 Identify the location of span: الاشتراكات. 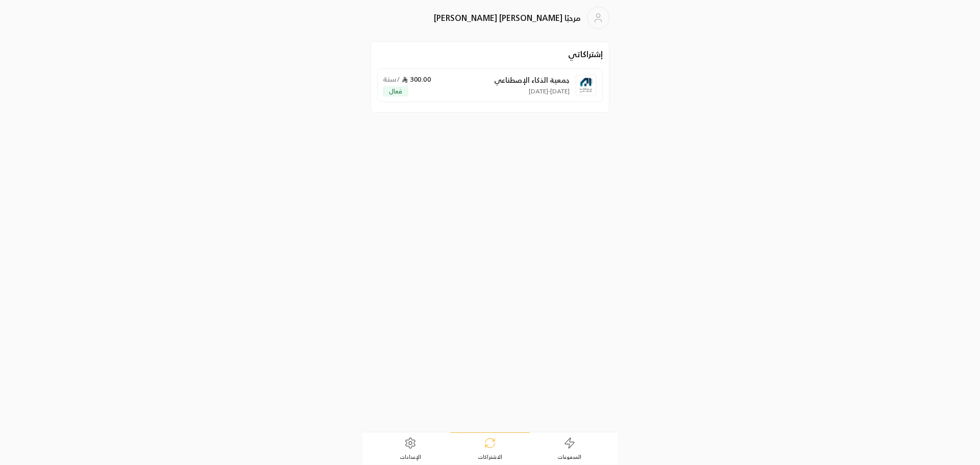
(490, 457).